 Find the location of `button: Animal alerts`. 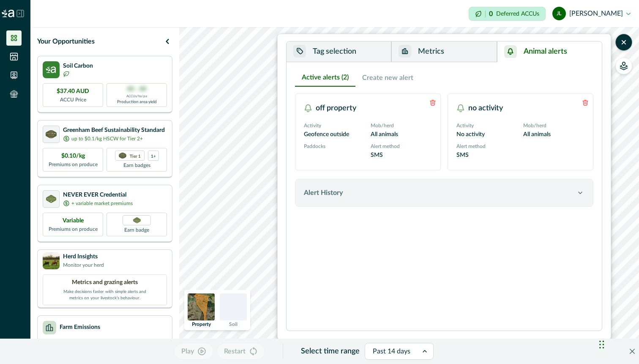

button: Animal alerts is located at coordinates (549, 51).